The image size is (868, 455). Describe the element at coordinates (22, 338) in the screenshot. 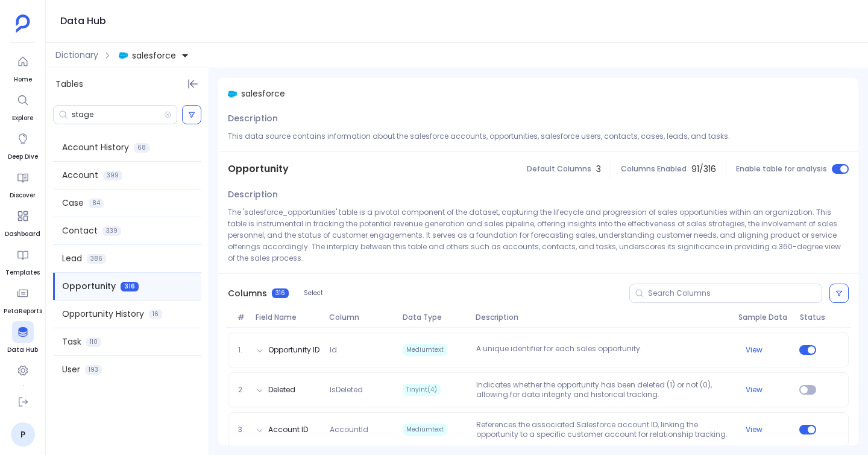

I see `a: Data Hub` at that location.